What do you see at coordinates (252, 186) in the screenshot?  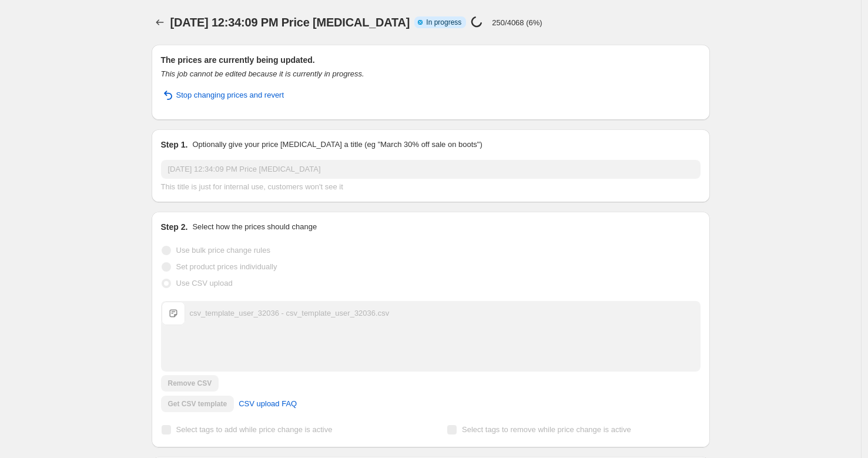 I see `span: This title is just for internal use, customers won't see it` at bounding box center [252, 186].